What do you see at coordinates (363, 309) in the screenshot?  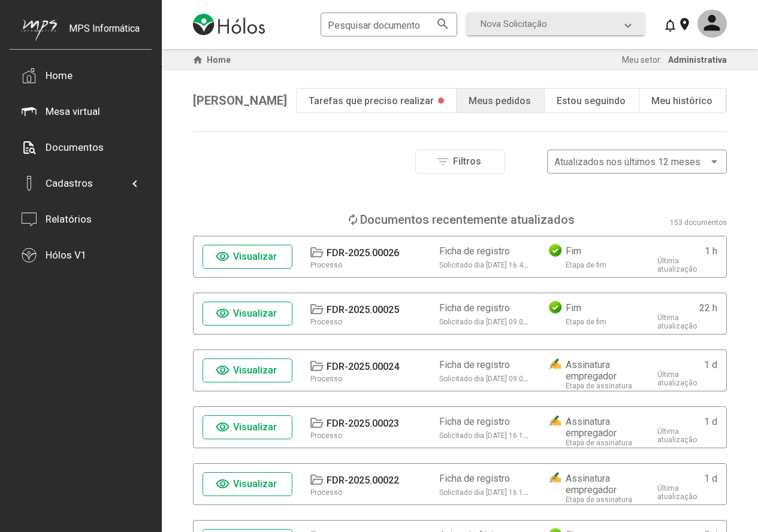 I see `div: FDR-2025.00025` at bounding box center [363, 309].